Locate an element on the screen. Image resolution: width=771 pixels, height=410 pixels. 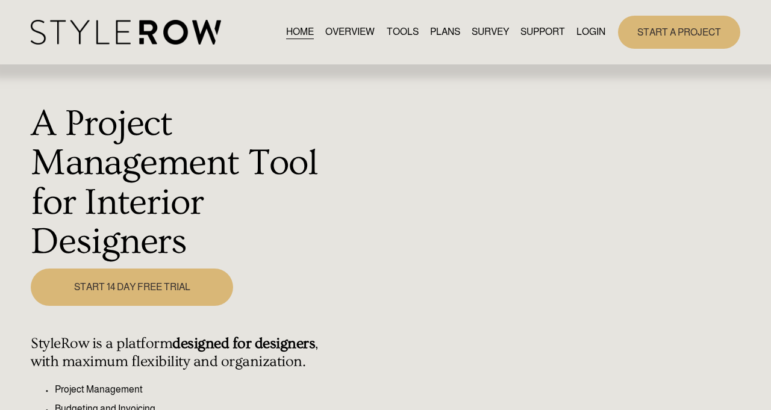
span: SUPPORT is located at coordinates (543, 32).